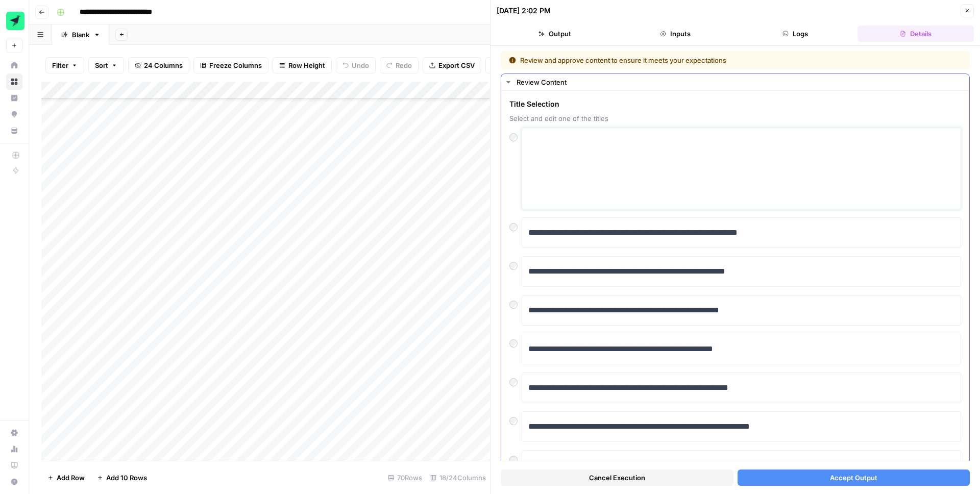  I want to click on button: Row Height, so click(302, 66).